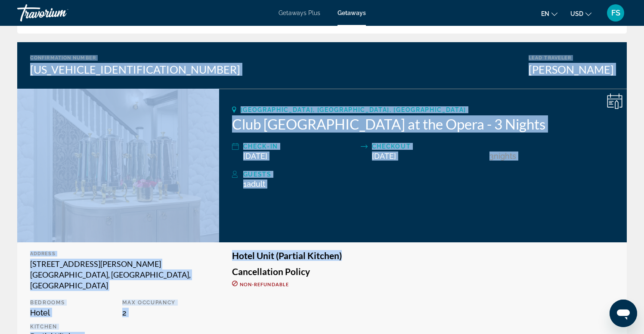  I want to click on p: Bedrooms, so click(72, 303).